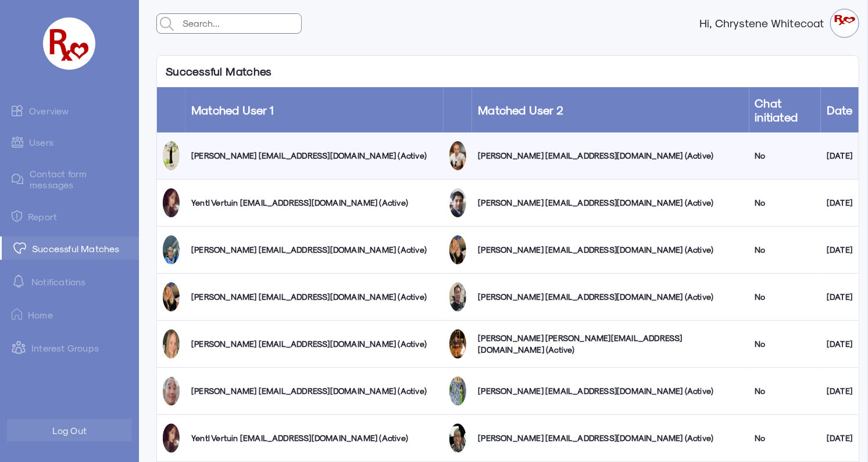  Describe the element at coordinates (764, 23) in the screenshot. I see `strong: Hi, Chrystene Whitecoat` at that location.